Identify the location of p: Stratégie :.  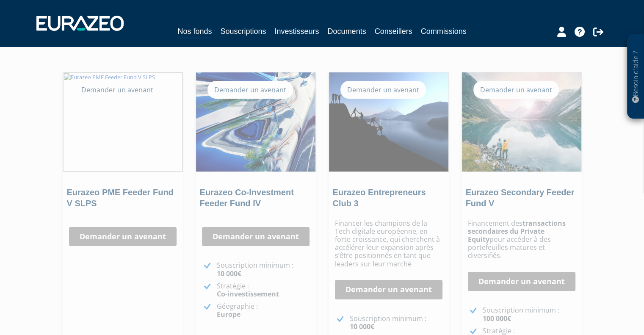
(263, 290).